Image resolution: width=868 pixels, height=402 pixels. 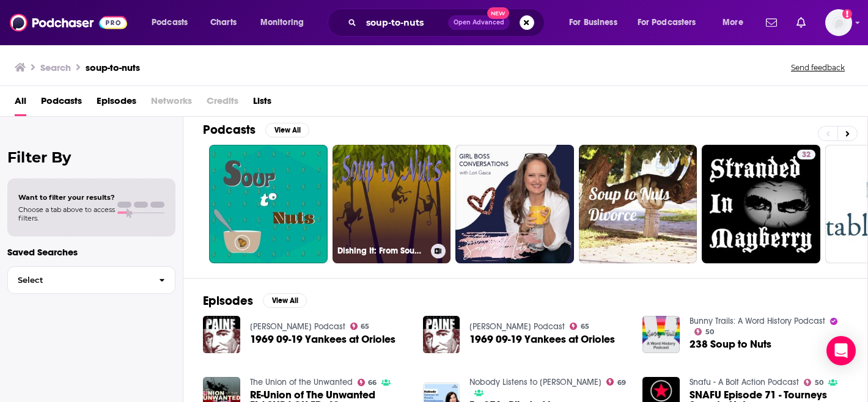 What do you see at coordinates (68, 23) in the screenshot?
I see `a: Podchaser - Follow, Share and Rate Podcasts` at bounding box center [68, 23].